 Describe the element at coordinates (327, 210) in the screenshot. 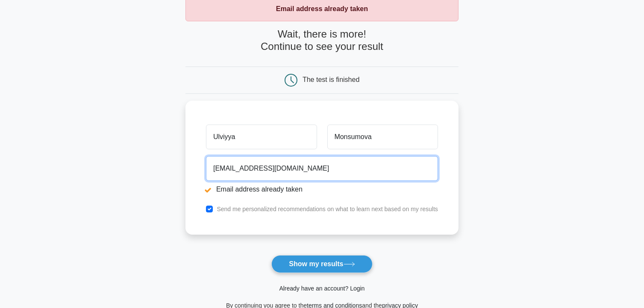

I see `label: Send me personalized recommendations on what to learn next based on my results` at that location.